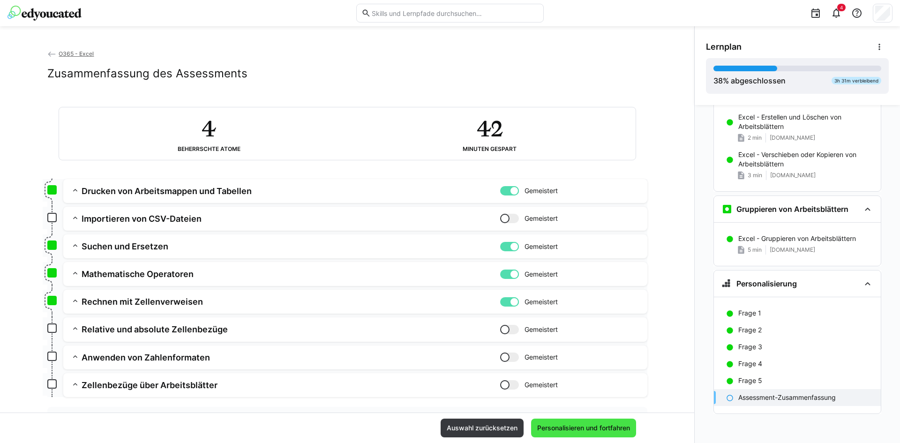 The image size is (900, 443). Describe the element at coordinates (291, 219) in the screenshot. I see `h3: Importieren von CSV-Dateien` at that location.